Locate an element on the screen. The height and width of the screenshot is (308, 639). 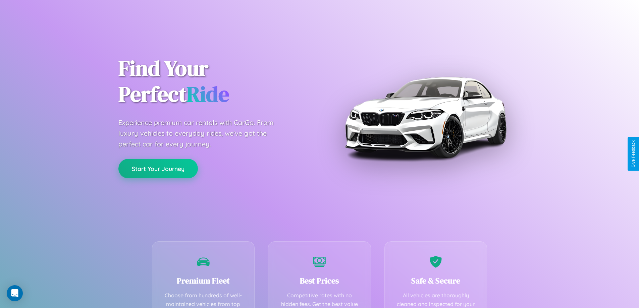
img: Premium BMW car rental vehicle is located at coordinates (425, 117).